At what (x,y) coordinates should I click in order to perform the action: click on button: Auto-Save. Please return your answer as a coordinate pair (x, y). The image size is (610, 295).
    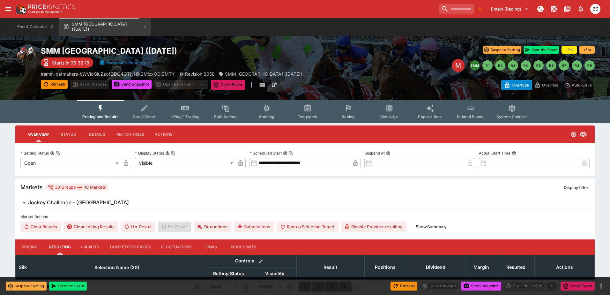
    Looking at the image, I should click on (577, 85).